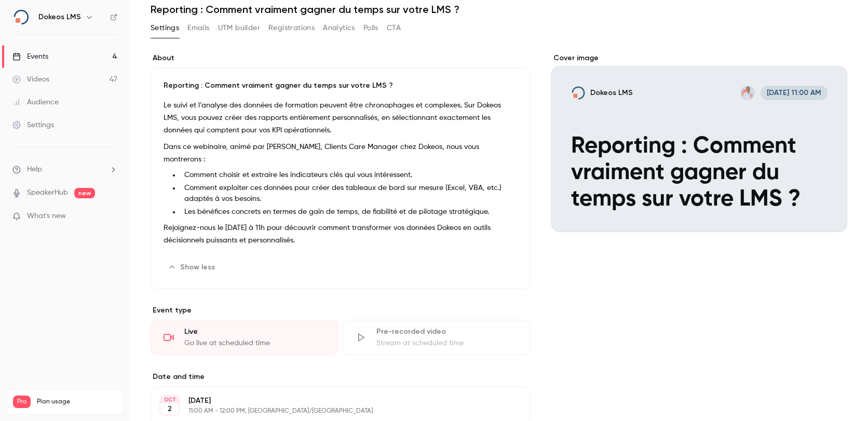 This screenshot has height=421, width=868. Describe the element at coordinates (85, 193) in the screenshot. I see `span: new` at that location.